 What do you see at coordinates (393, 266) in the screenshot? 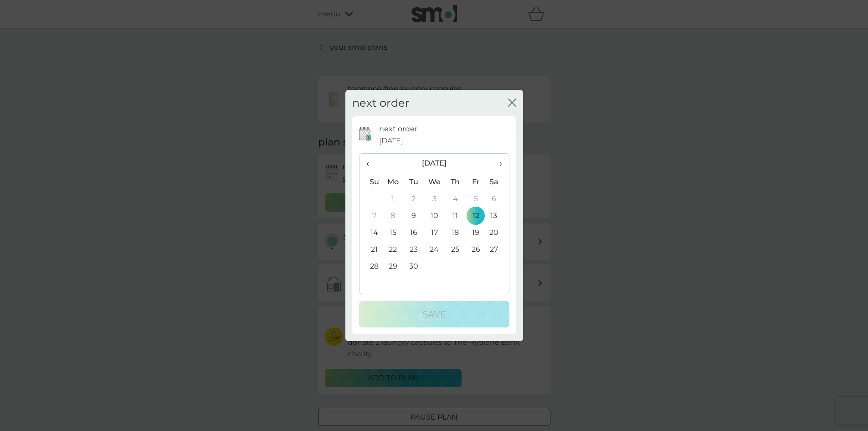
I see `td: 29` at bounding box center [393, 266].